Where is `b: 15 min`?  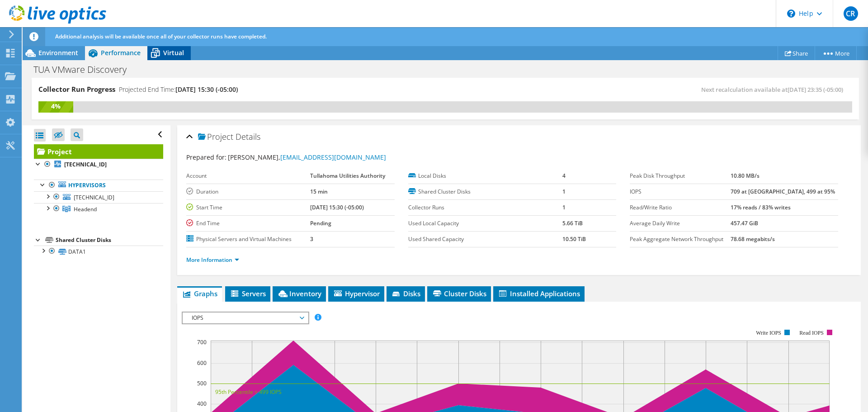
b: 15 min is located at coordinates (319, 191).